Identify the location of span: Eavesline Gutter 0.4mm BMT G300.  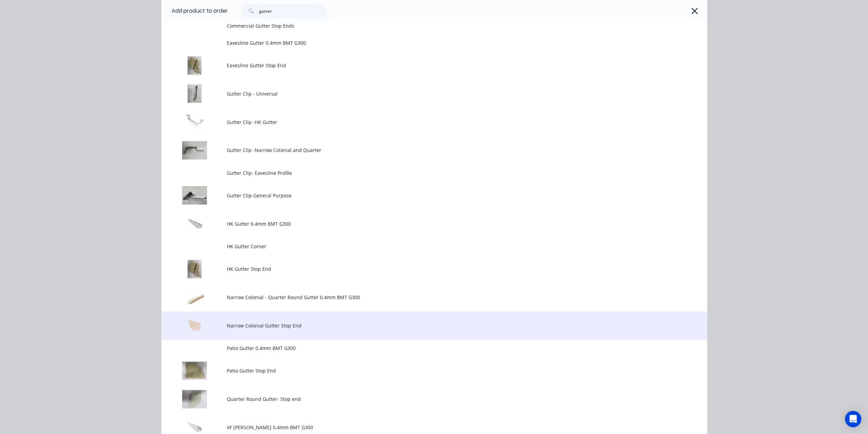
(419, 43).